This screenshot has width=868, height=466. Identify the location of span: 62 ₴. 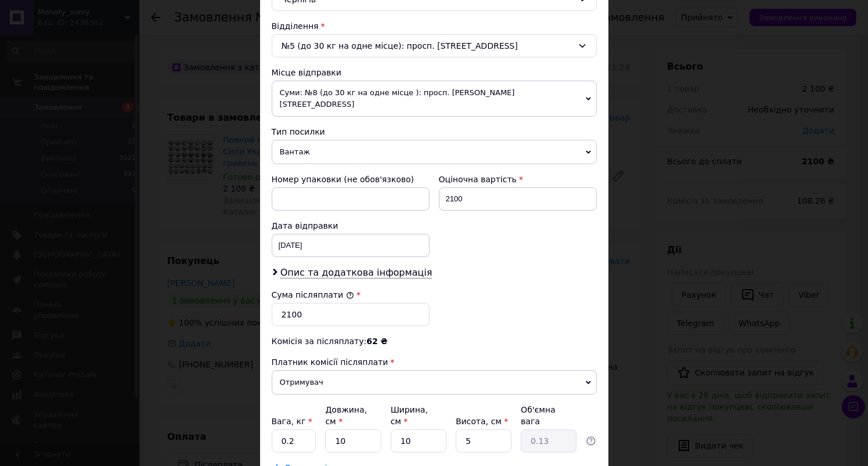
(377, 341).